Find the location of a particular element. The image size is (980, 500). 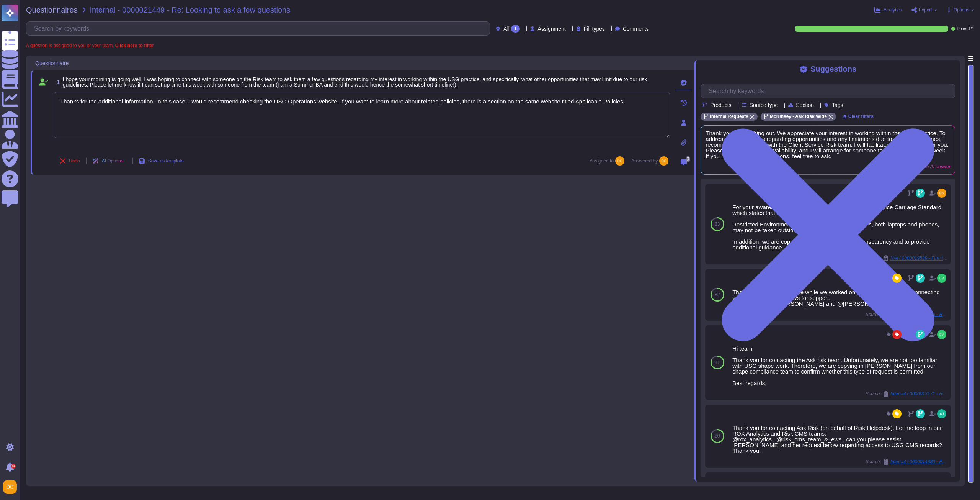

span: Assigned to is located at coordinates (609, 161).